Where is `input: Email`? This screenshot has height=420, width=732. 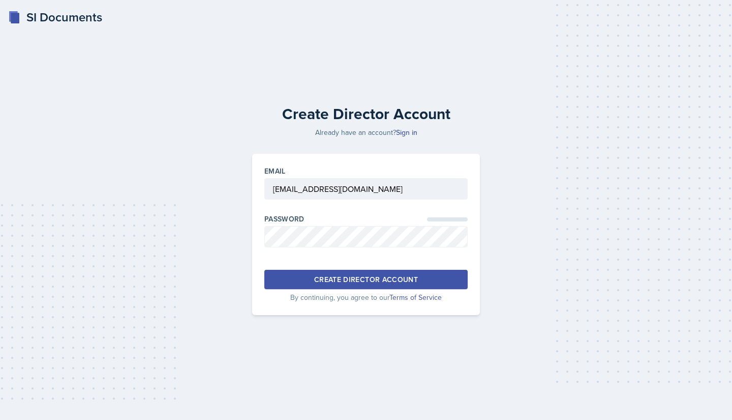 input: Email is located at coordinates (366, 189).